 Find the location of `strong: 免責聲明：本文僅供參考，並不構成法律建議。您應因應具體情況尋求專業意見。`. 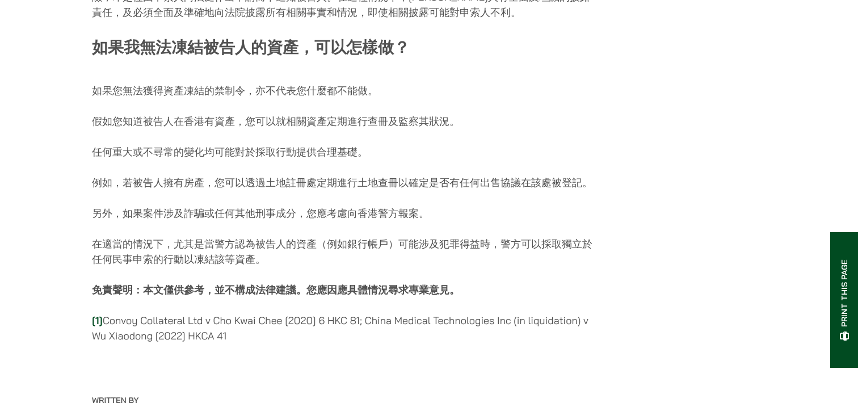

strong: 免責聲明：本文僅供參考，並不構成法律建議。您應因應具體情況尋求專業意見。 is located at coordinates (276, 289).